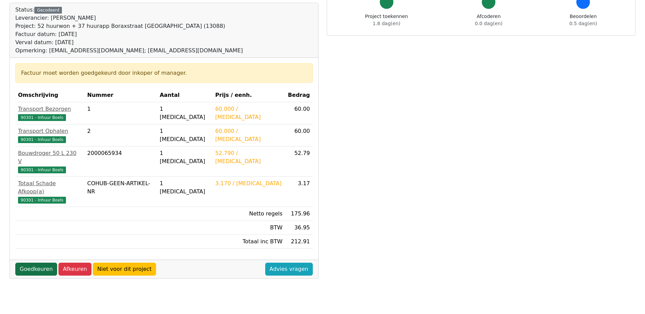 The height and width of the screenshot is (314, 645). I want to click on a: Transport Bezorgen90301 - Inhuur Boels, so click(50, 113).